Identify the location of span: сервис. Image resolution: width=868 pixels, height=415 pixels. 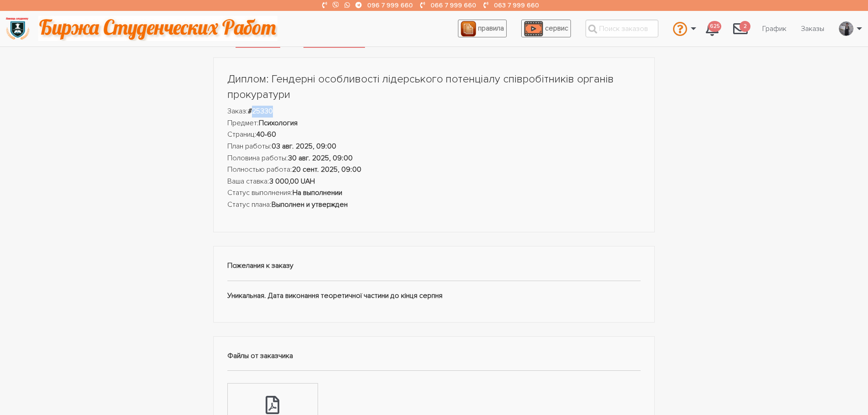
(557, 28).